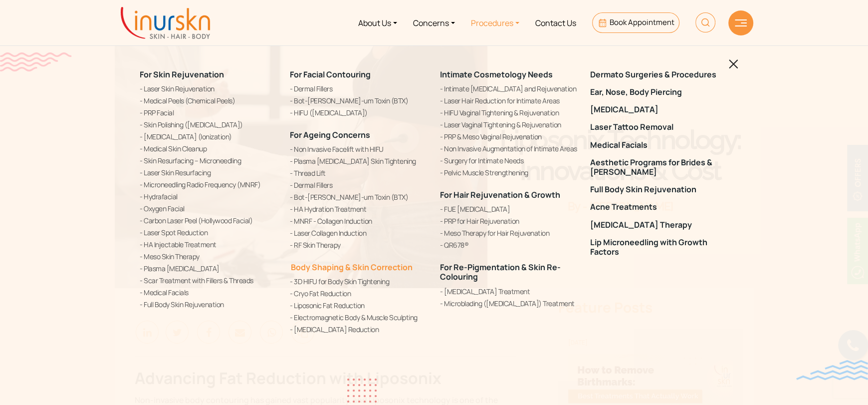  What do you see at coordinates (509, 100) in the screenshot?
I see `a: Laser Hair Reduction for Intimate Areas` at bounding box center [509, 100].